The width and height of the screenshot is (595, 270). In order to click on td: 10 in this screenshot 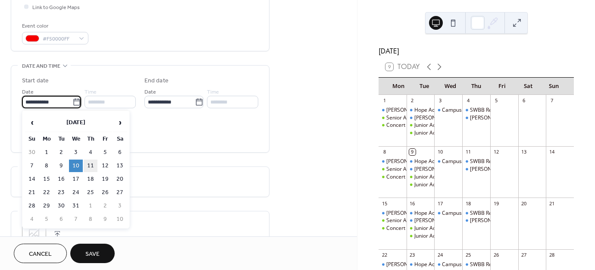, I will do `click(120, 219)`.